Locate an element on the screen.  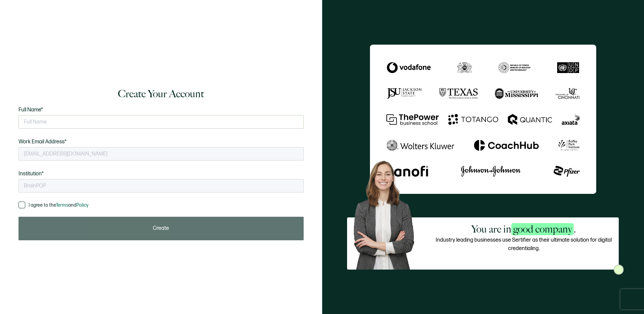
input: Acme Corporation is located at coordinates (161, 186).